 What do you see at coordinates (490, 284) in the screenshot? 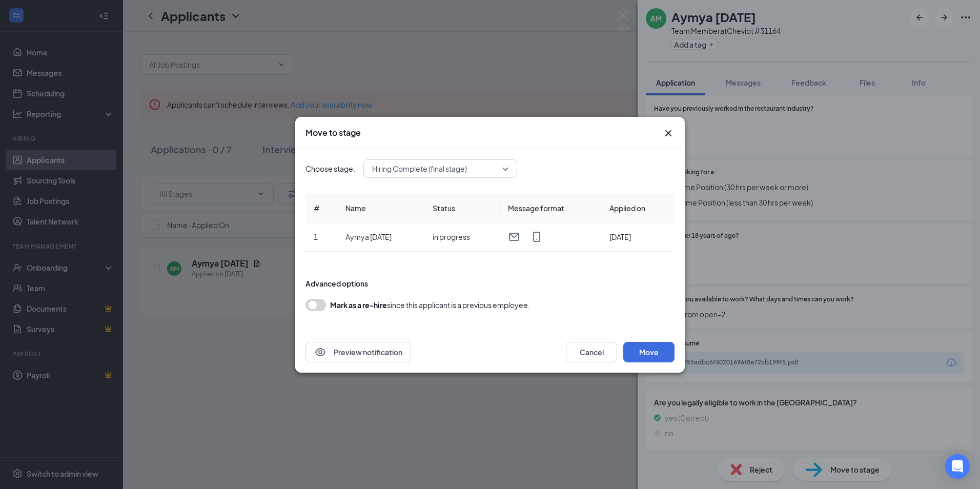
I see `div: Advanced options` at bounding box center [490, 284].